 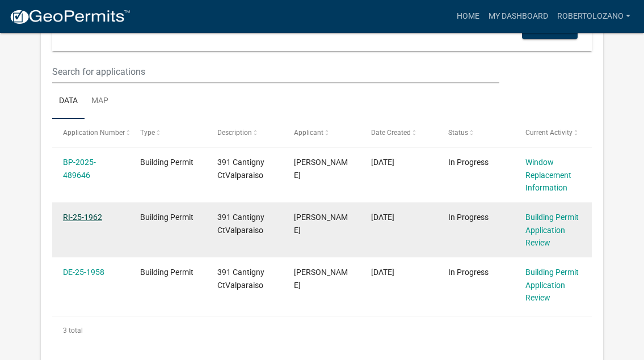 What do you see at coordinates (548, 133) in the screenshot?
I see `span: Current Activity` at bounding box center [548, 133].